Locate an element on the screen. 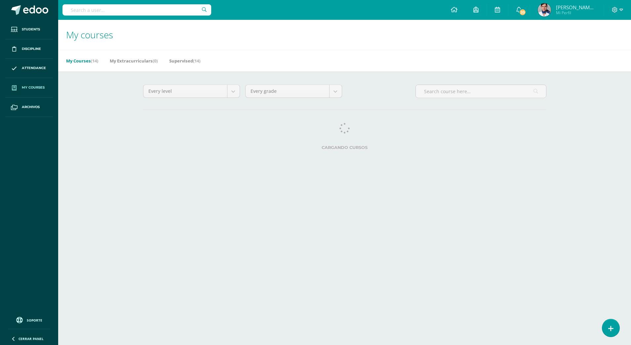 This screenshot has height=345, width=631. a: Students is located at coordinates (29, 29).